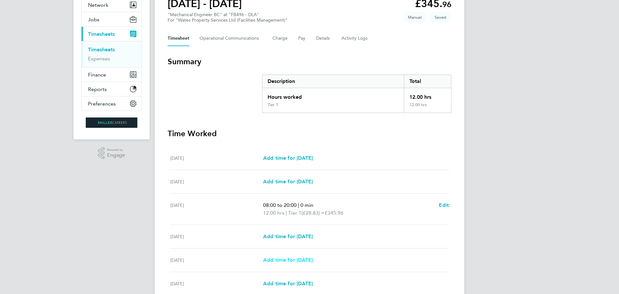 The image size is (619, 294). What do you see at coordinates (355, 38) in the screenshot?
I see `button: Activity Logs` at bounding box center [355, 38].